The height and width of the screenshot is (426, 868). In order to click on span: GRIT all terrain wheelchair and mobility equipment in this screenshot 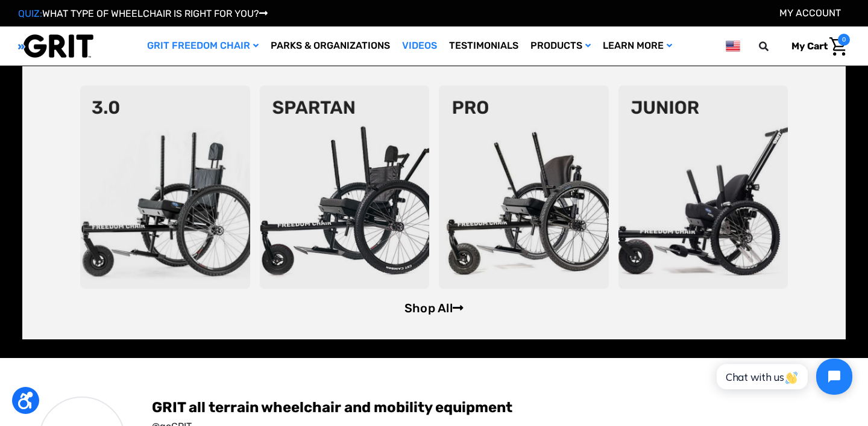, I will do `click(491, 408)`.